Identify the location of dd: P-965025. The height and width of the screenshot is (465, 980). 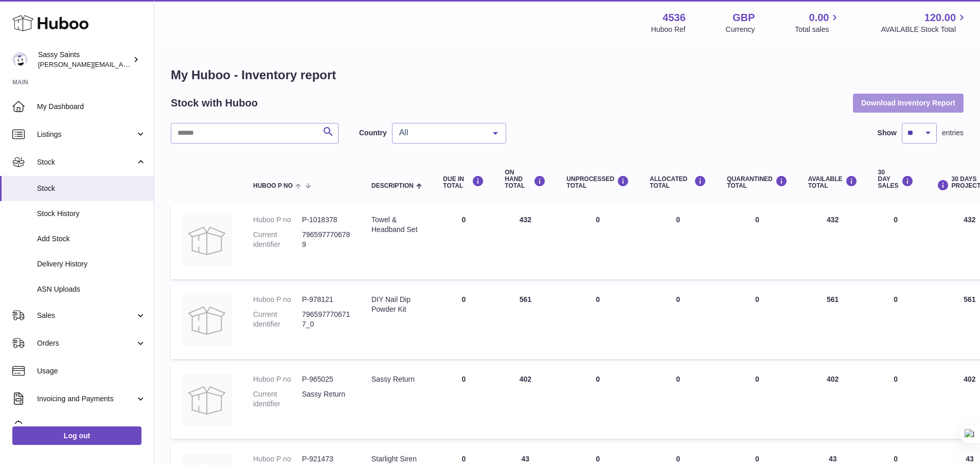
(326, 379).